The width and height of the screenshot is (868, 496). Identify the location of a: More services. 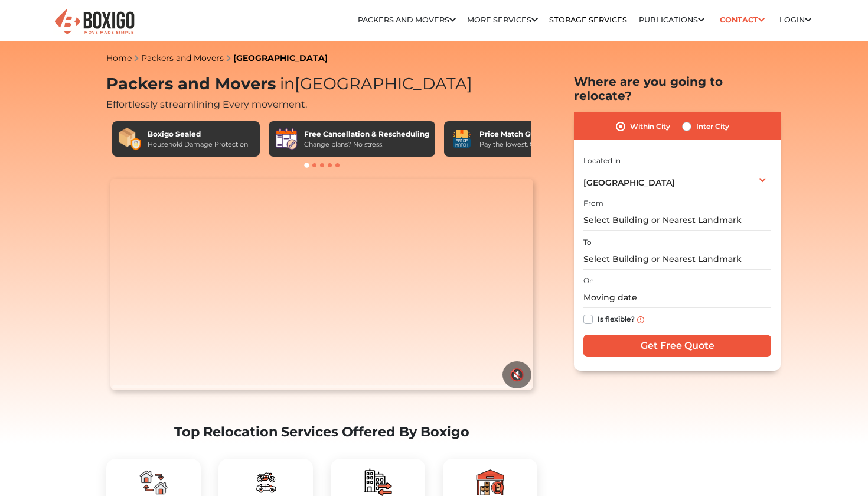
(502, 20).